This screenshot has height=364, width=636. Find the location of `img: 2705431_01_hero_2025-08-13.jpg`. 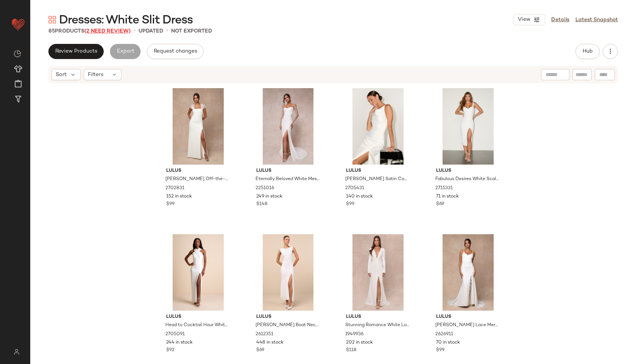

img: 2705431_01_hero_2025-08-13.jpg is located at coordinates (378, 127).